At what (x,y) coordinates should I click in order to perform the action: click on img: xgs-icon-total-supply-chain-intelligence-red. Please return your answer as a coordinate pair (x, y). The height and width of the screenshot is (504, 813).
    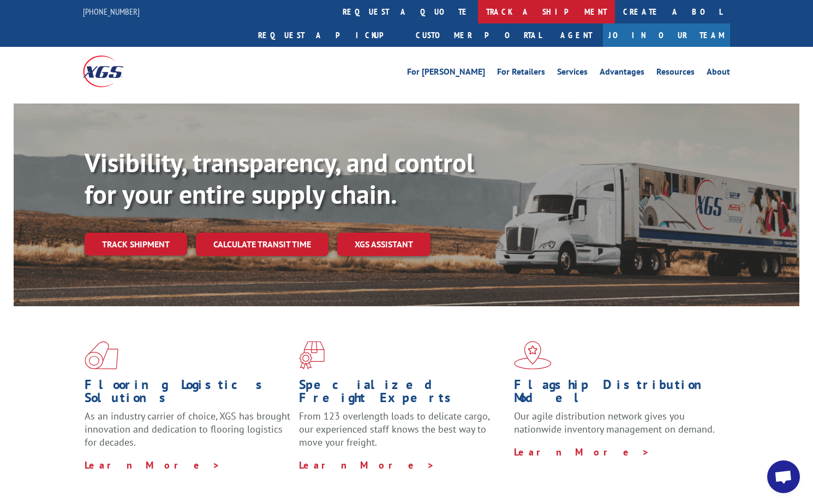
    Looking at the image, I should click on (102, 355).